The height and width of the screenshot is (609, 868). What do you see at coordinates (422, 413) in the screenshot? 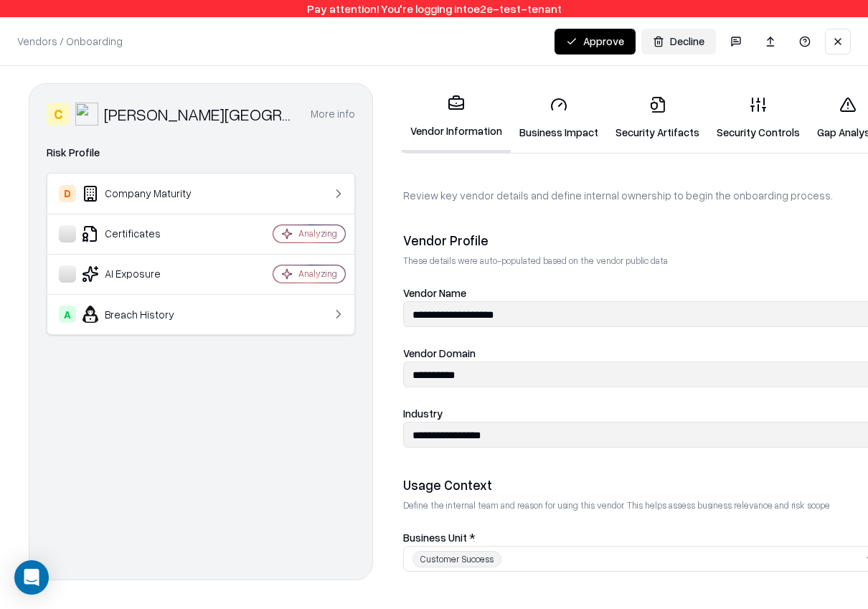
I see `label: Industry` at bounding box center [422, 413].